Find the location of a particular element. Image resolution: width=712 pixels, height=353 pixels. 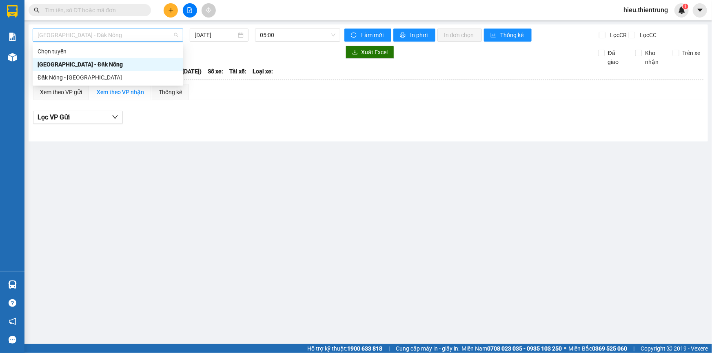

img: icon-new-feature is located at coordinates (682, 10).